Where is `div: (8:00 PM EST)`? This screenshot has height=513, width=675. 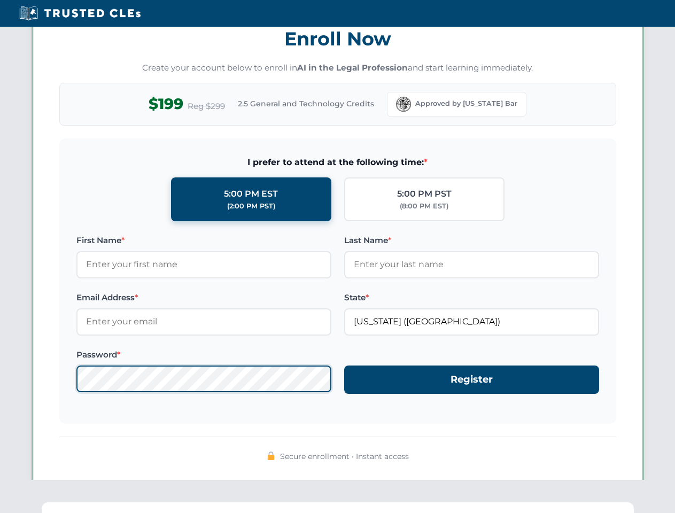
div: (8:00 PM EST) is located at coordinates (424, 206).